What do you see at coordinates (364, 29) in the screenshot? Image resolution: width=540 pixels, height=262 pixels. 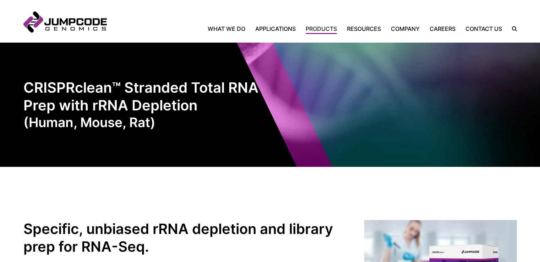 I see `a: Resources` at bounding box center [364, 29].